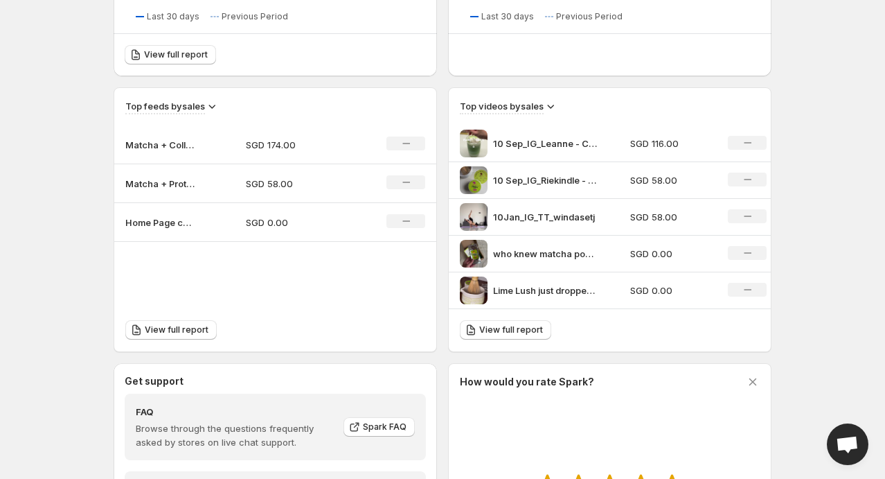 The height and width of the screenshot is (479, 885). I want to click on h3: Top feeds by sales, so click(165, 106).